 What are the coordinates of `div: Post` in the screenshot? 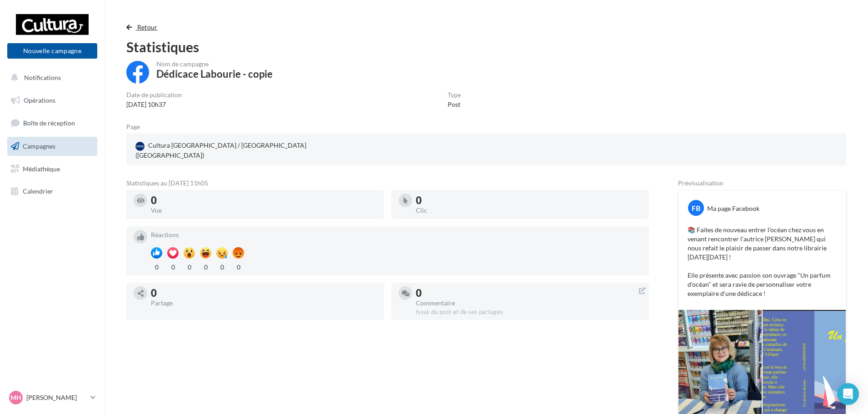 It's located at (454, 104).